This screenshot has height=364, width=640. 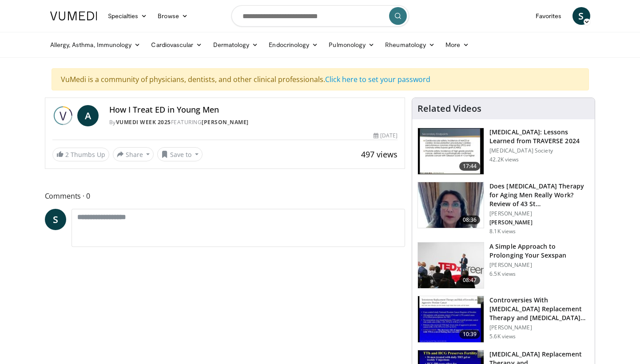 I want to click on img: c4bd4661-e278-4c34-863c-57c104f39734.150x105_q85_crop-smart_upscale.jpg, so click(x=451, y=266).